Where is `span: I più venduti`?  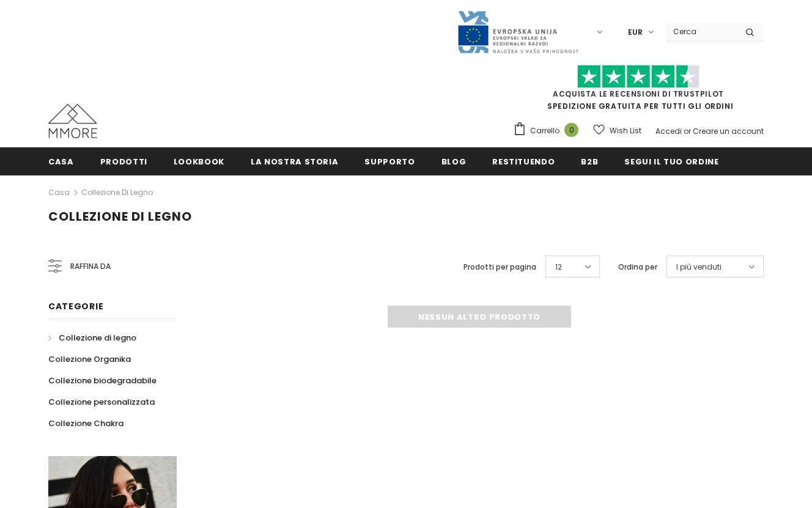 span: I più venduti is located at coordinates (698, 267).